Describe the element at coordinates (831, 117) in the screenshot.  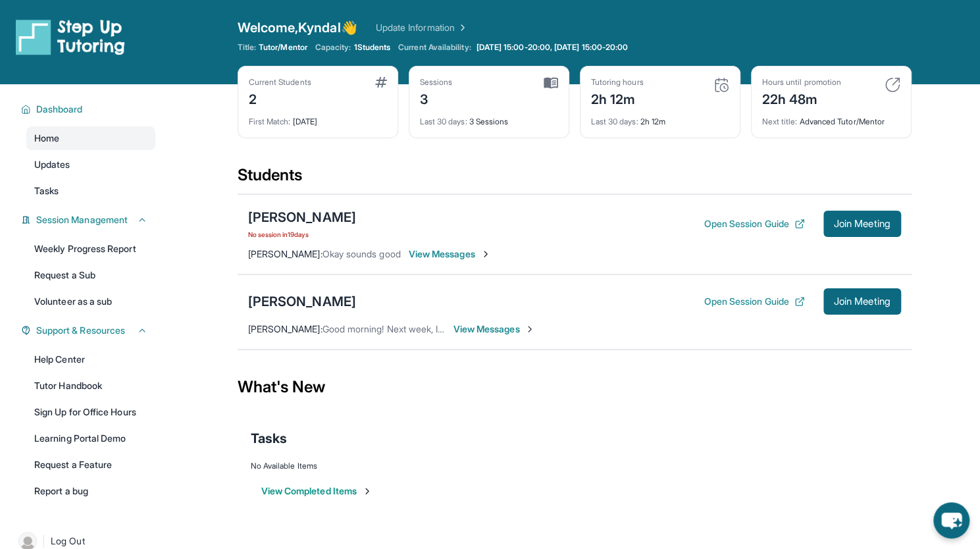
I see `div: Advanced Tutor/Mentor` at that location.